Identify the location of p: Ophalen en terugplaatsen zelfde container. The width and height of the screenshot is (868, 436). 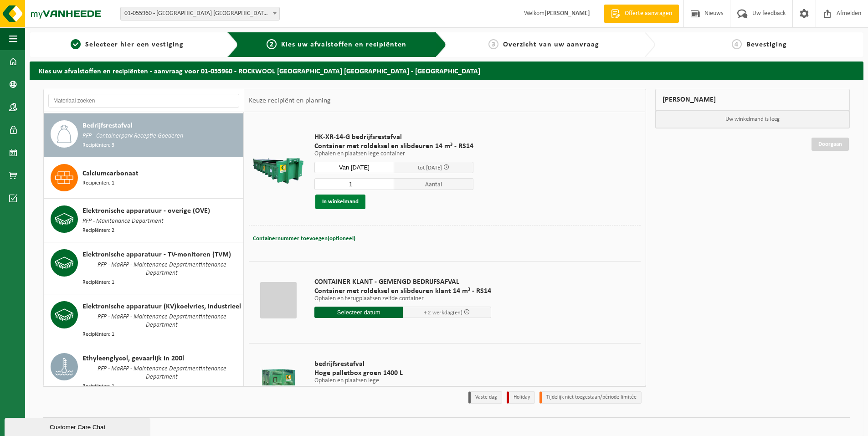
(403, 298).